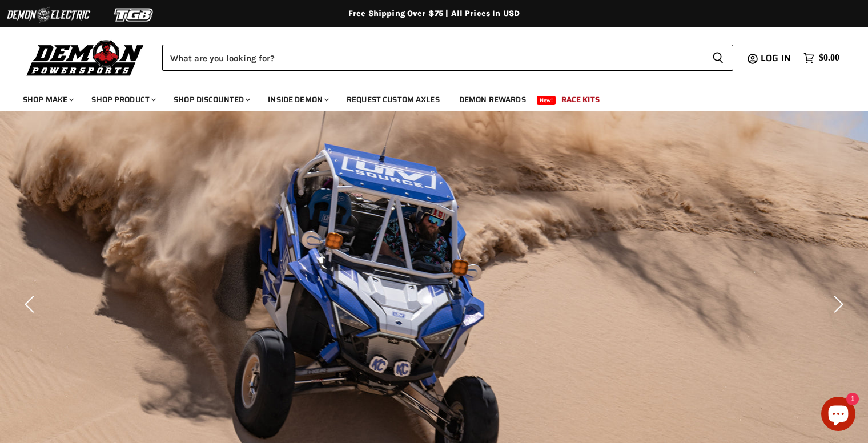 The height and width of the screenshot is (443, 868). What do you see at coordinates (31, 304) in the screenshot?
I see `button: Previous` at bounding box center [31, 304].